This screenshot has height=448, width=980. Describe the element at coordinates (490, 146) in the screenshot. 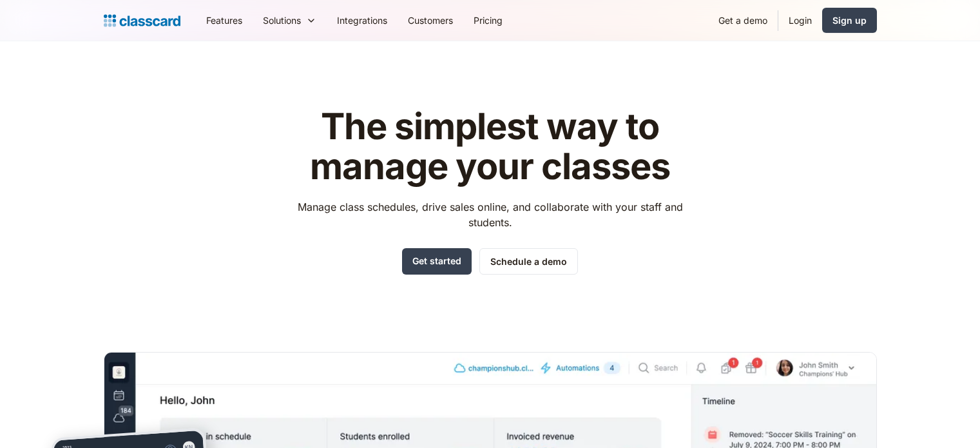

I see `h1: The simplest way to manage your classes` at that location.